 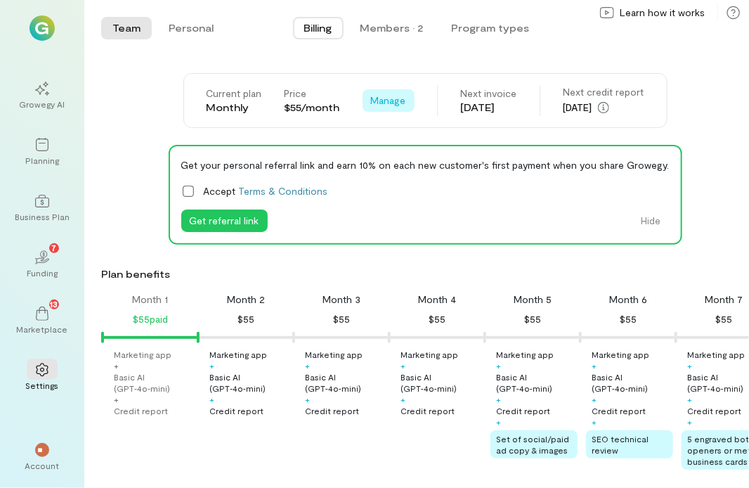 What do you see at coordinates (604, 92) in the screenshot?
I see `div: Next credit report` at bounding box center [604, 92].